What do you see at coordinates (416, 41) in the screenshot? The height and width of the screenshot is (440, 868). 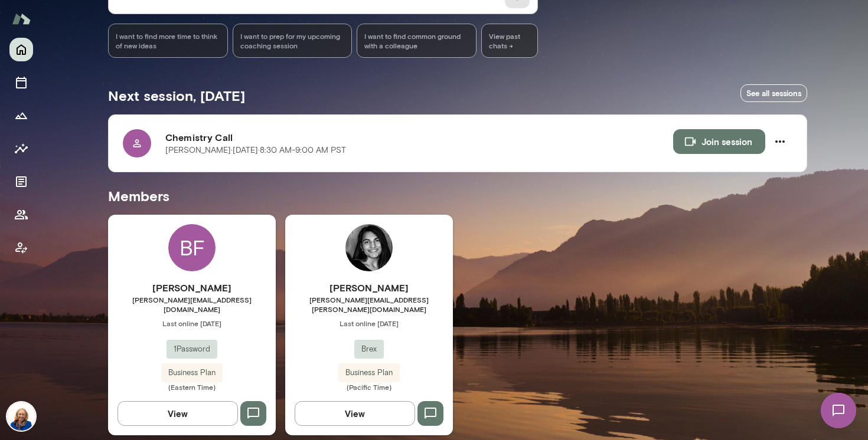 I see `span: I want to find common ground with a colleague` at bounding box center [416, 41].